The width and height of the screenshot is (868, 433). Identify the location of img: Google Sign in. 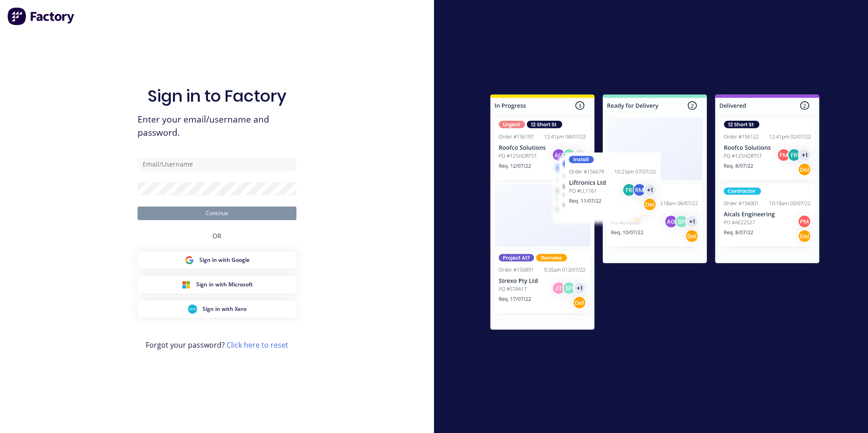
(190, 260).